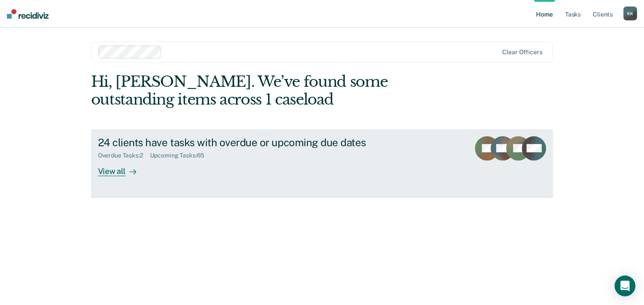 The height and width of the screenshot is (305, 644). What do you see at coordinates (28, 14) in the screenshot?
I see `img: Recidiviz` at bounding box center [28, 14].